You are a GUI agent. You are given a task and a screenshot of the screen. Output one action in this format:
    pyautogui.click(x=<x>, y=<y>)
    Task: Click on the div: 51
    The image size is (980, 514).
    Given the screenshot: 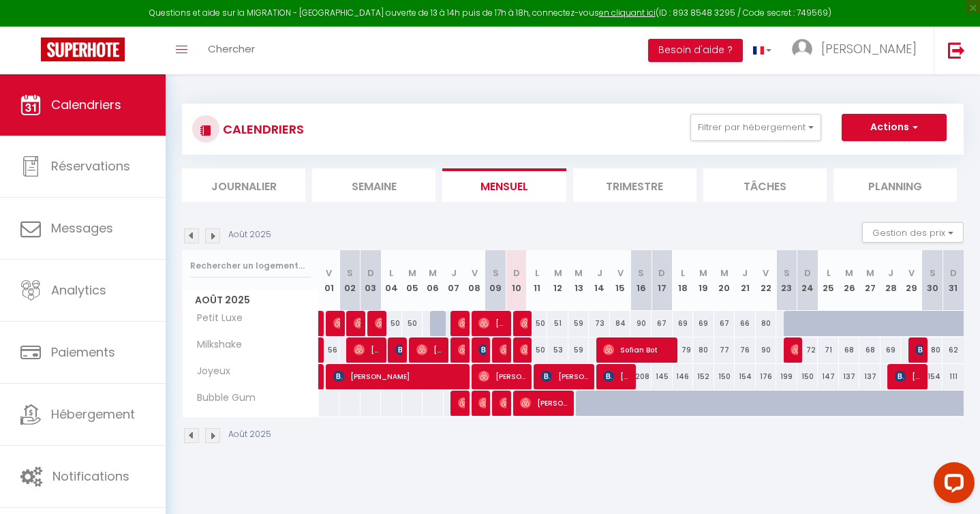 What is the action you would take?
    pyautogui.click(x=558, y=323)
    